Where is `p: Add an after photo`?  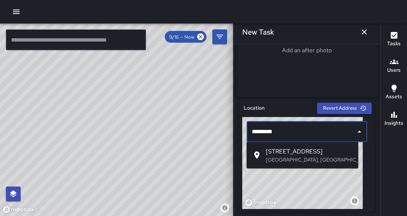 p: Add an after photo is located at coordinates (307, 50).